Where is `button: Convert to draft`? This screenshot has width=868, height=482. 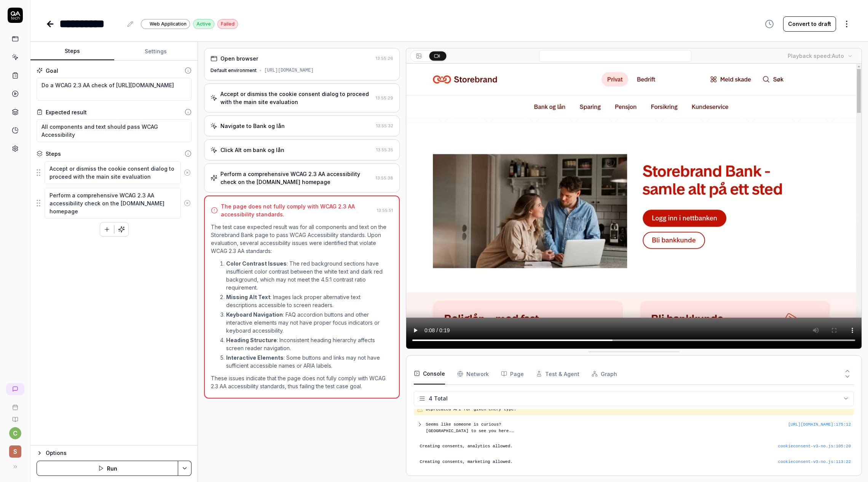 button: Convert to draft is located at coordinates (809, 24).